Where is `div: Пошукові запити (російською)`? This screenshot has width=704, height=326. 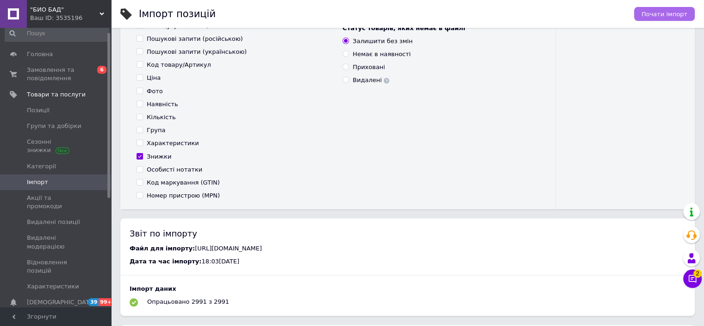 div: Пошукові запити (російською) is located at coordinates (195, 39).